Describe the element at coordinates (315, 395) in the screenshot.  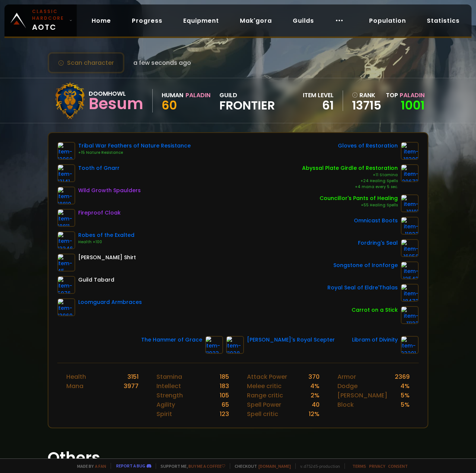
I see `div: 2 %` at that location.